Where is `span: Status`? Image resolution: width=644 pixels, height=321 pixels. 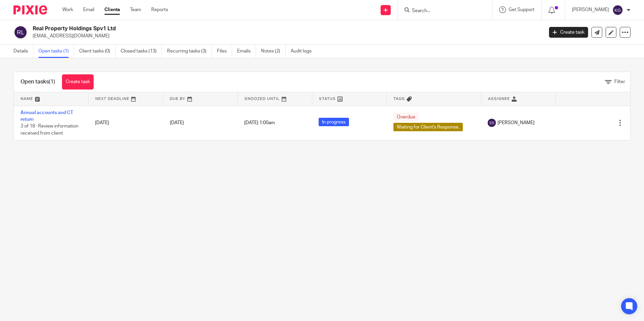
span: Status is located at coordinates (327, 99).